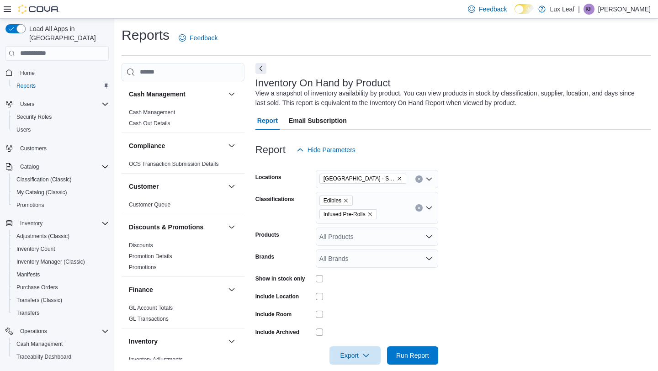 The height and width of the screenshot is (371, 658). I want to click on div: Customer, so click(183, 206).